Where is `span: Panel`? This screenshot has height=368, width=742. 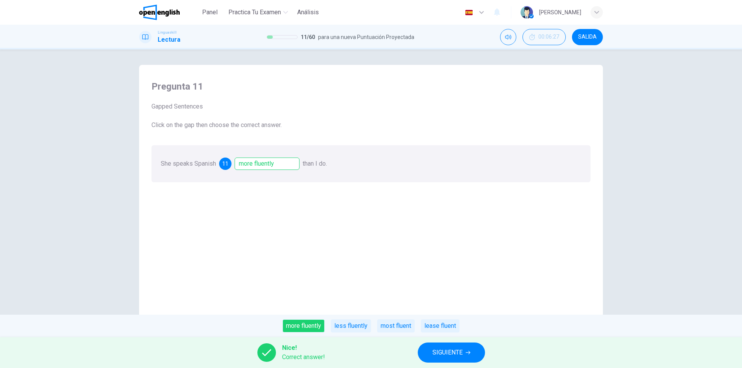 span: Panel is located at coordinates (210, 12).